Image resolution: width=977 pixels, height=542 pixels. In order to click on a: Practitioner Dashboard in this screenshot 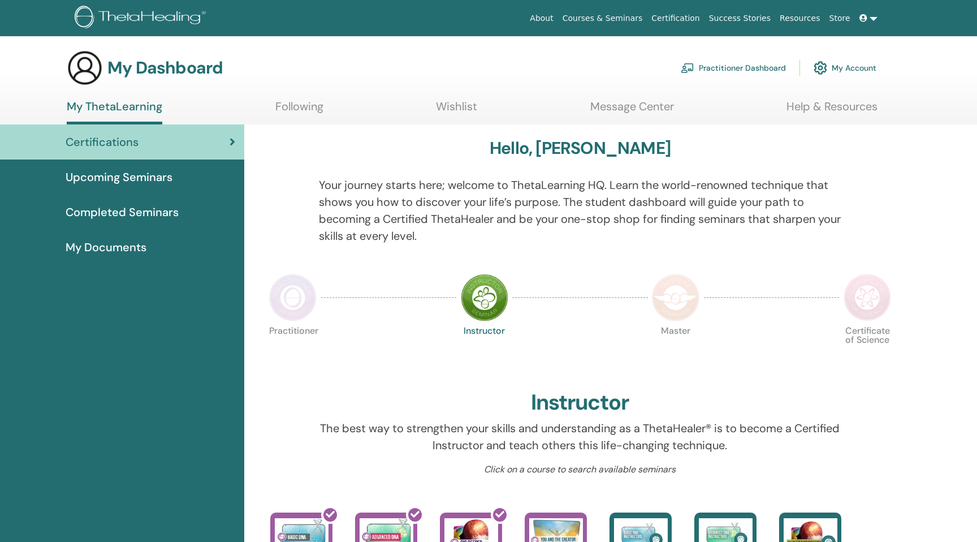, I will do `click(733, 68)`.